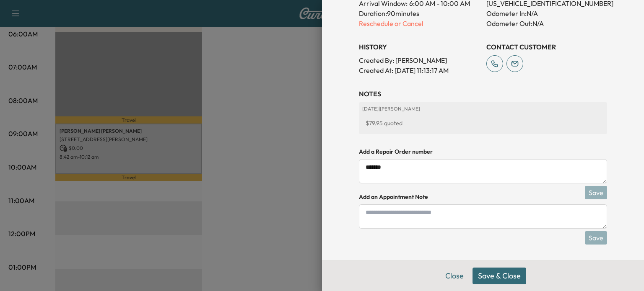 Image resolution: width=644 pixels, height=291 pixels. I want to click on h4: Add a Repair Order number, so click(483, 152).